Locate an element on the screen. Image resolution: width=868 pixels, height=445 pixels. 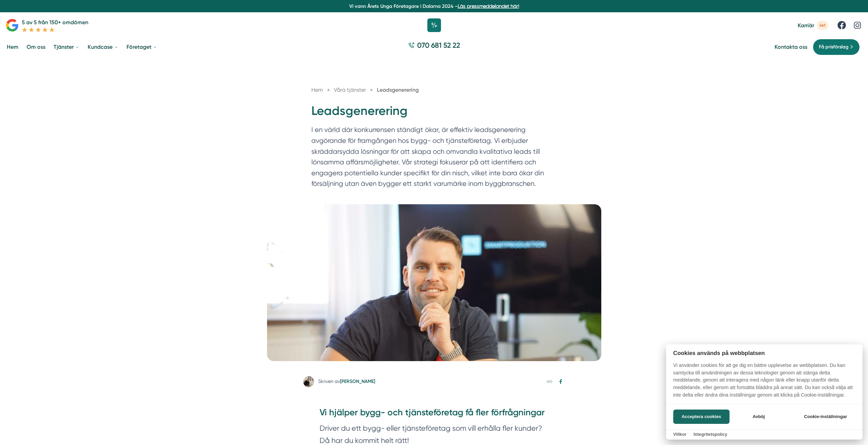
a: Villkor is located at coordinates (680, 434).